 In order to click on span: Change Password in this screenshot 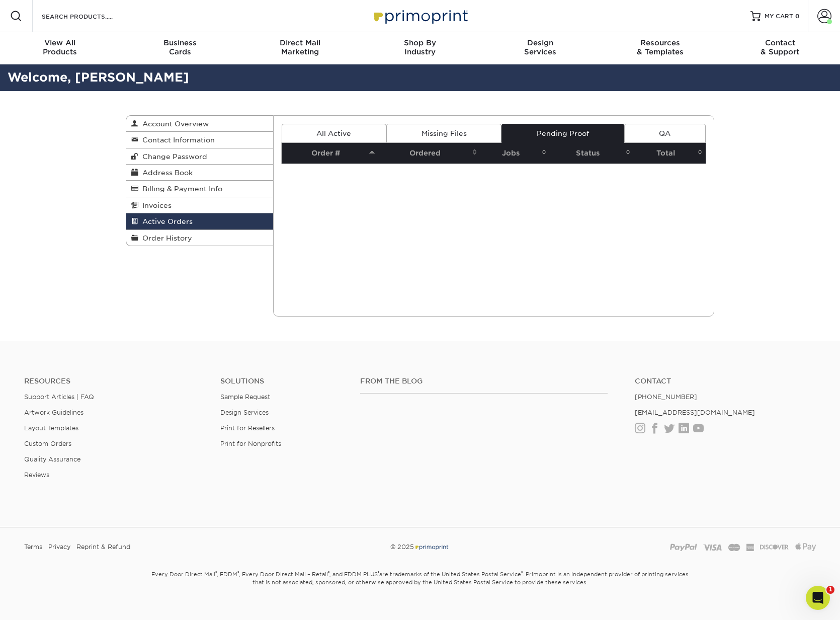, I will do `click(172, 157)`.